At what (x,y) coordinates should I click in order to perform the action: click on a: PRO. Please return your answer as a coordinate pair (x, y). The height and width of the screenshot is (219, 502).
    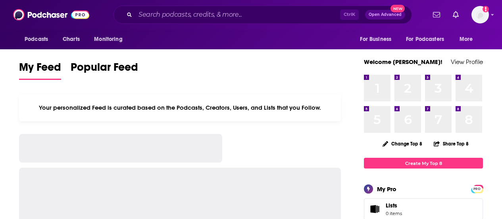
    Looking at the image, I should click on (477, 188).